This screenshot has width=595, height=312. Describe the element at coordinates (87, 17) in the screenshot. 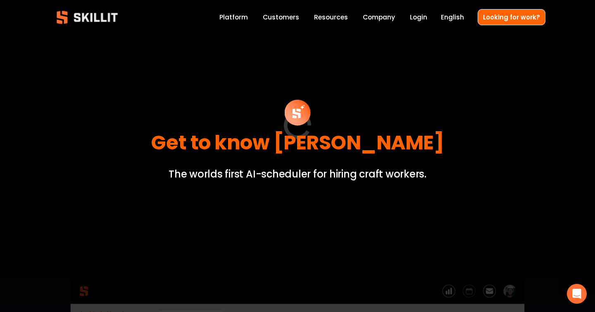

I see `img: Skillit` at that location.